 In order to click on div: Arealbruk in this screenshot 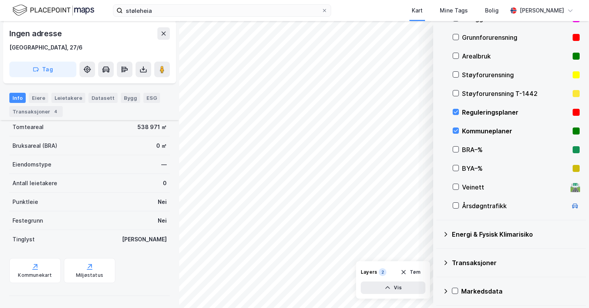, I will do `click(516, 56)`.